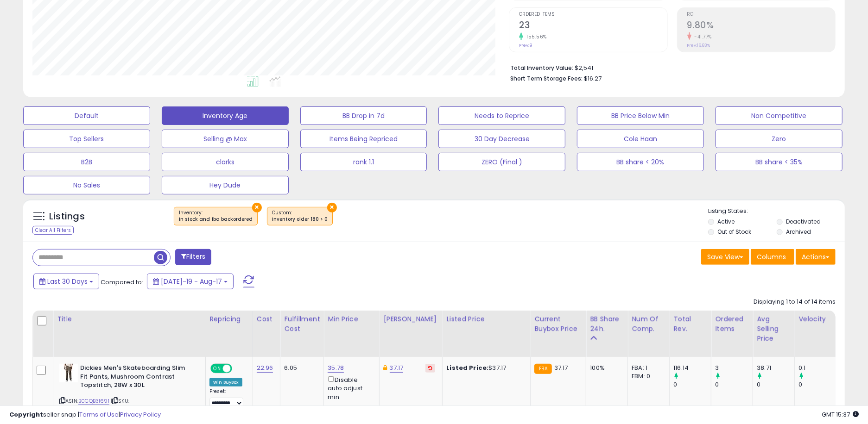 The width and height of the screenshot is (868, 424). Describe the element at coordinates (87, 162) in the screenshot. I see `button: B2B` at that location.